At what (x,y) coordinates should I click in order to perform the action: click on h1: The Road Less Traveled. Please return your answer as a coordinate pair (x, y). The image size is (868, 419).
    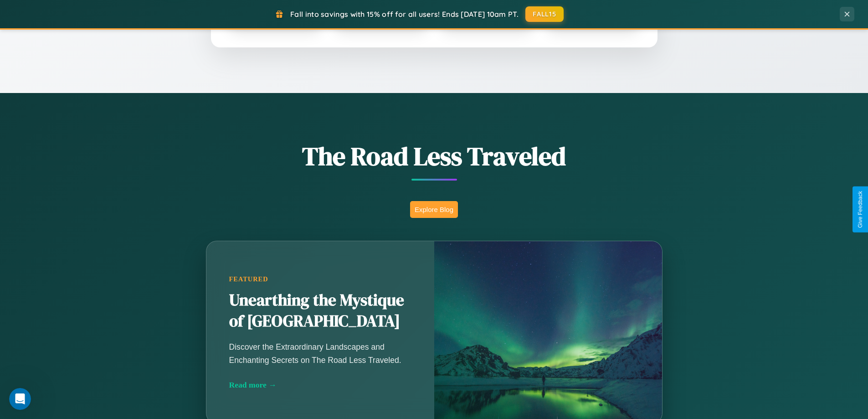
    Looking at the image, I should click on (435, 156).